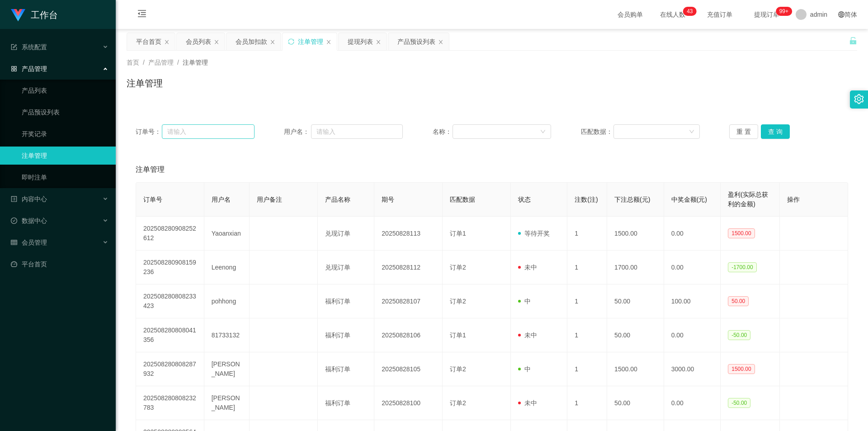 The height and width of the screenshot is (431, 868). Describe the element at coordinates (144, 83) in the screenshot. I see `h1: 注单管理` at that location.